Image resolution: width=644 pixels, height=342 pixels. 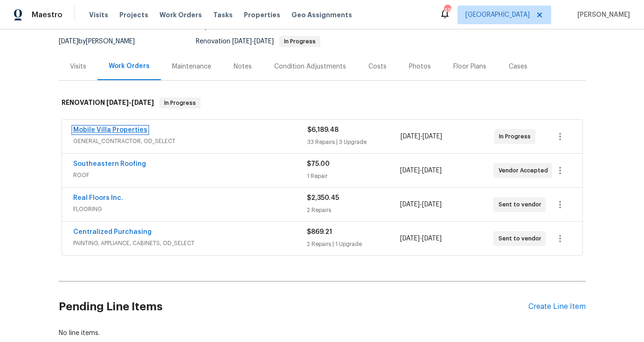 What do you see at coordinates (180, 15) in the screenshot?
I see `span: Work Orders` at bounding box center [180, 15].